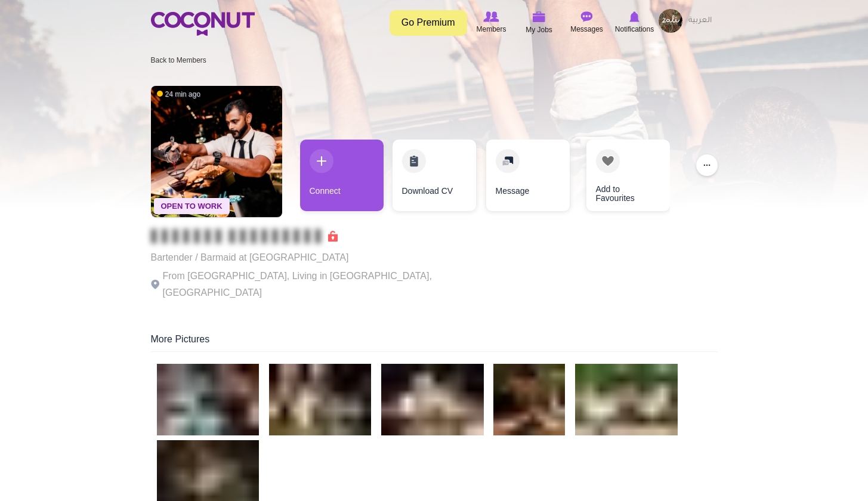 The image size is (868, 501). I want to click on a: Browse Members Members, so click(491, 23).